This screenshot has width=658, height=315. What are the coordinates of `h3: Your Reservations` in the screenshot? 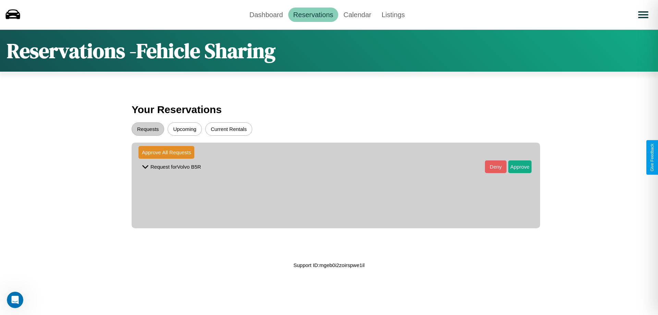 It's located at (329, 110).